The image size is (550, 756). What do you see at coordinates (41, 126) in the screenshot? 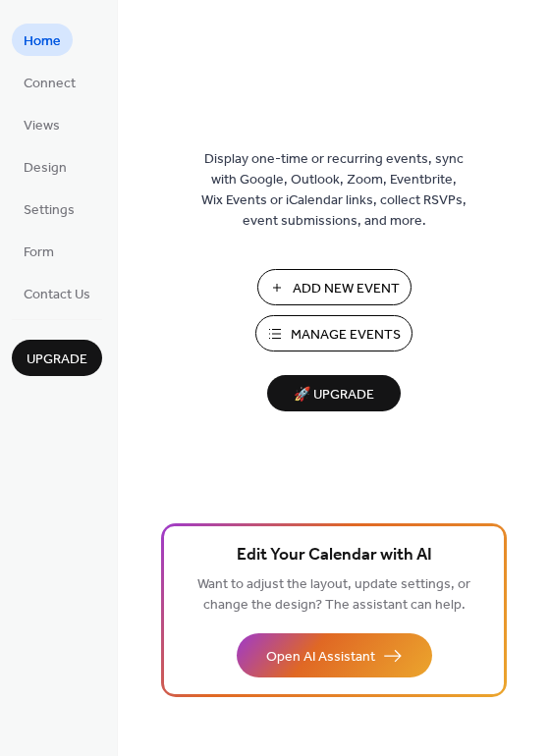
I see `span: Views` at bounding box center [41, 126].